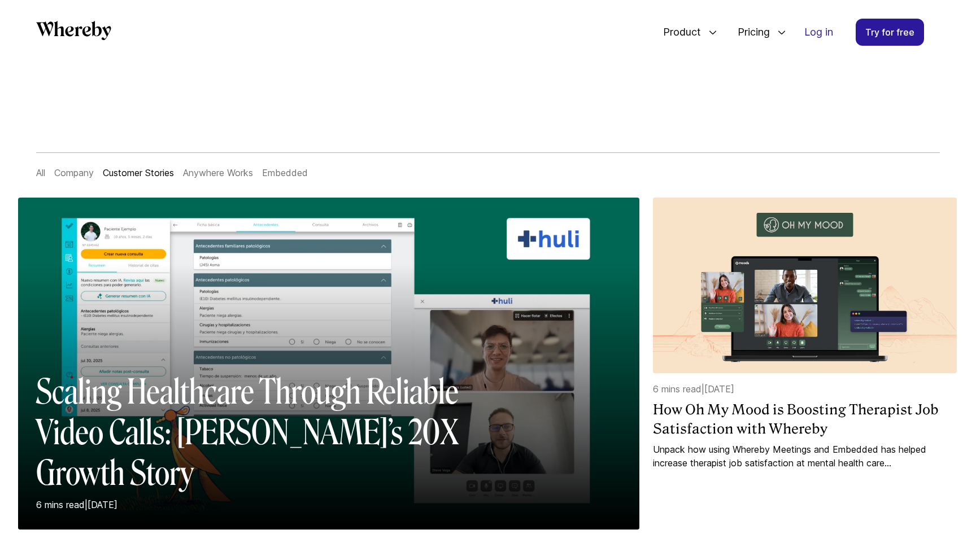 The height and width of the screenshot is (560, 976). What do you see at coordinates (678, 33) in the screenshot?
I see `span: Product` at bounding box center [678, 33].